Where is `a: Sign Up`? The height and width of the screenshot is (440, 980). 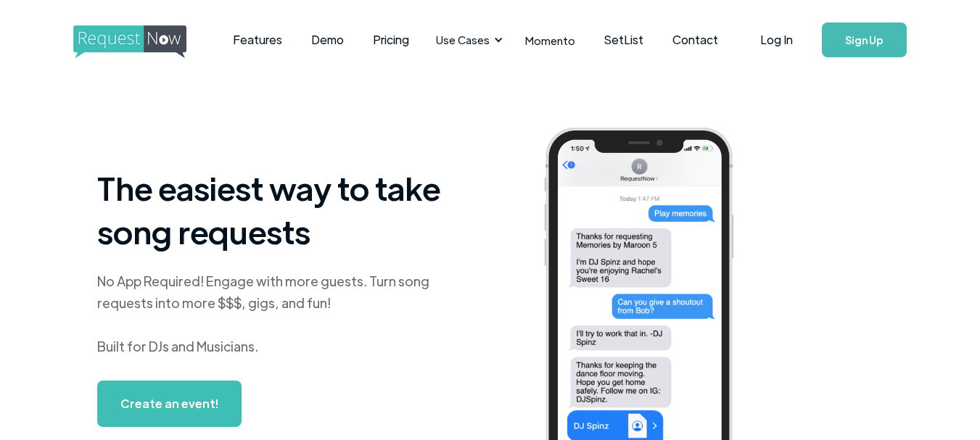 a: Sign Up is located at coordinates (864, 40).